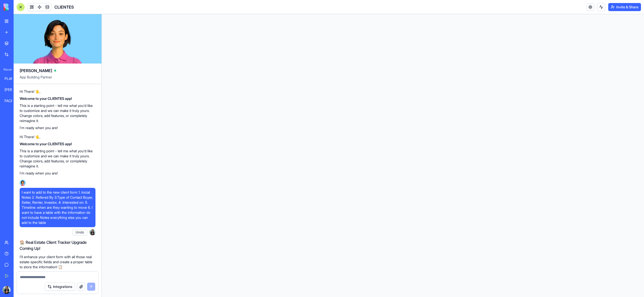 The width and height of the screenshot is (644, 297). Describe the element at coordinates (11, 78) in the screenshot. I see `div: PLANEACION DE CONTENIDO` at that location.